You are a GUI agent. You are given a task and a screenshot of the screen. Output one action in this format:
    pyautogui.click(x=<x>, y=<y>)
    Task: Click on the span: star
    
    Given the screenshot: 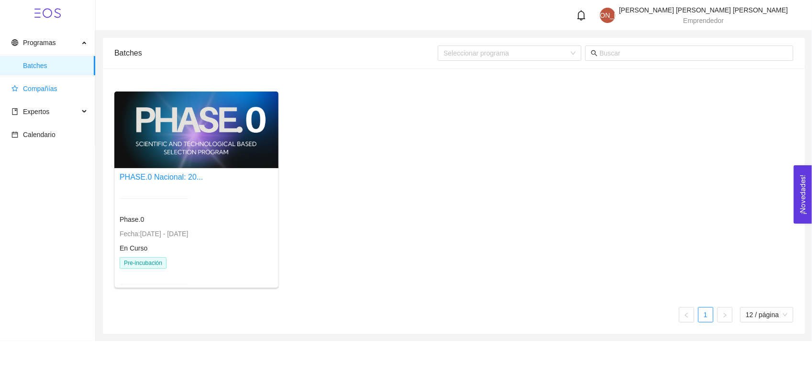 What is the action you would take?
    pyautogui.click(x=15, y=89)
    